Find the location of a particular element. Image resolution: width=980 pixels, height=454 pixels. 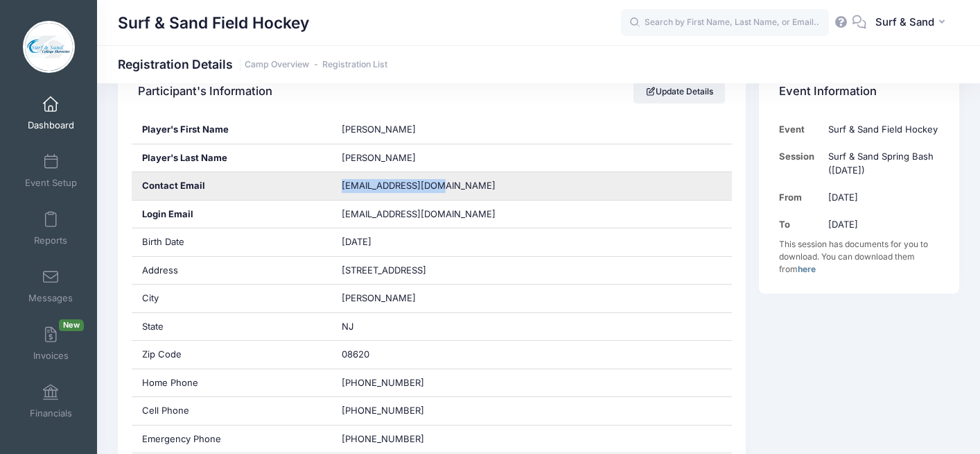

div: This session has documents for you to download. You can download them from is located at coordinates (858, 257).